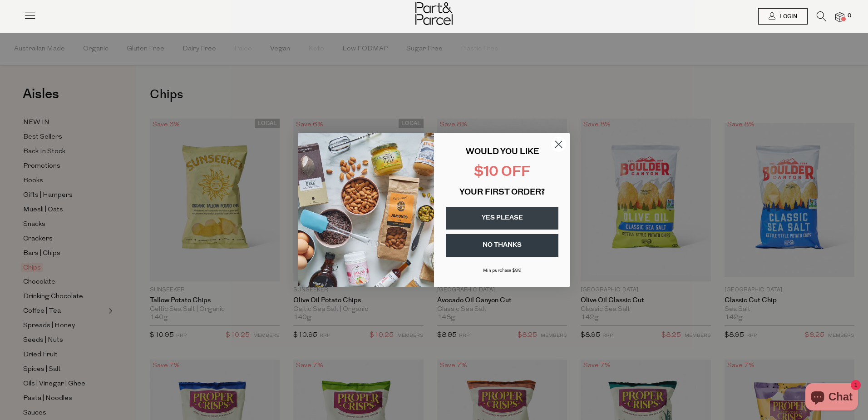 This screenshot has height=420, width=868. Describe the element at coordinates (787, 16) in the screenshot. I see `span: Login` at that location.